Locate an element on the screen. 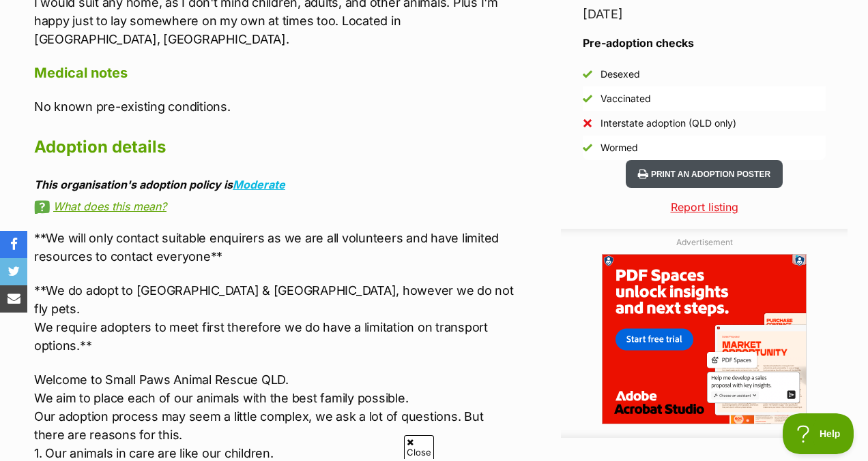 The width and height of the screenshot is (868, 461). button: Print an adoption poster is located at coordinates (705, 174).